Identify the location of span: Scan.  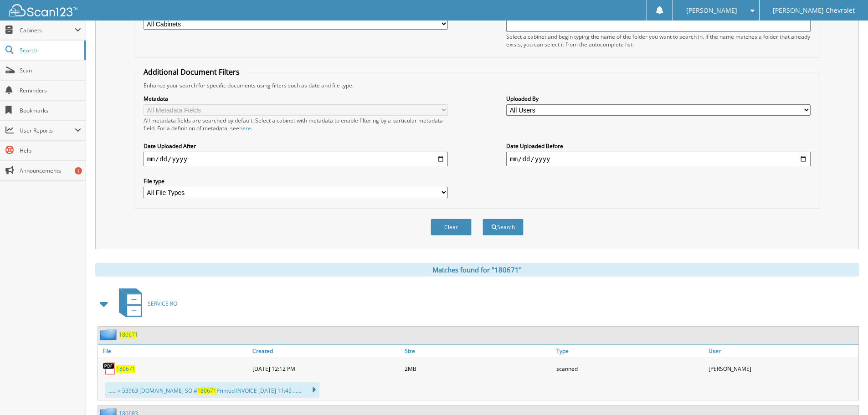
(50, 70).